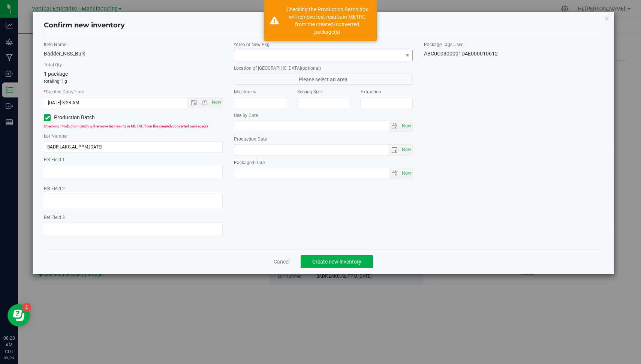 The height and width of the screenshot is (364, 641). Describe the element at coordinates (513, 45) in the screenshot. I see `label: Package Tags Used` at that location.